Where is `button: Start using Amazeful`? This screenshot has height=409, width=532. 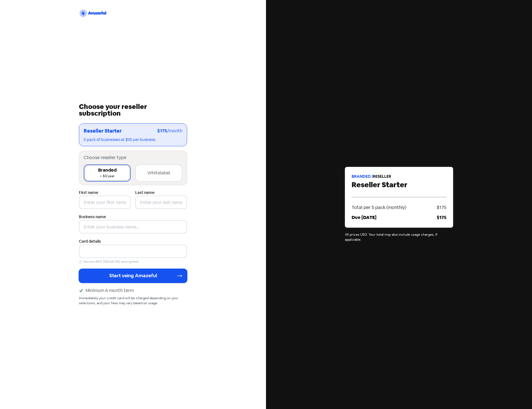 button: Start using Amazeful is located at coordinates (133, 276).